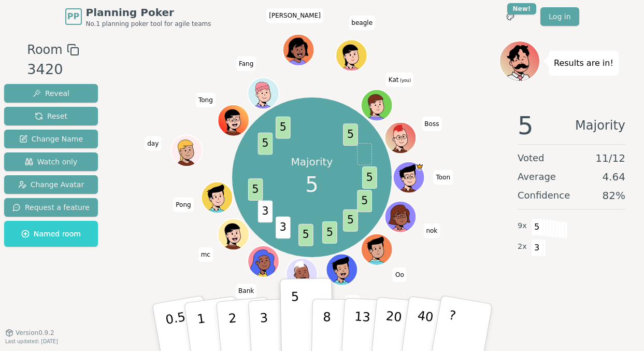 This screenshot has width=644, height=351. What do you see at coordinates (149, 24) in the screenshot?
I see `span: No.1 planning poker tool for agile teams` at bounding box center [149, 24].